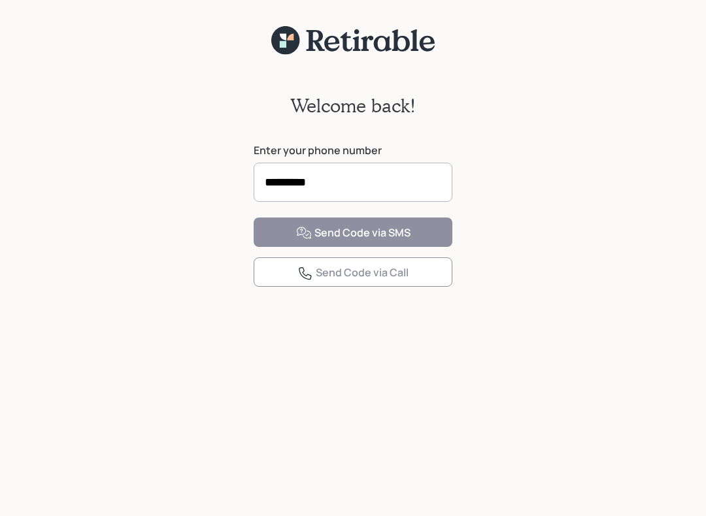 The width and height of the screenshot is (706, 516). Describe the element at coordinates (353, 272) in the screenshot. I see `button: Send Code via Call` at that location.